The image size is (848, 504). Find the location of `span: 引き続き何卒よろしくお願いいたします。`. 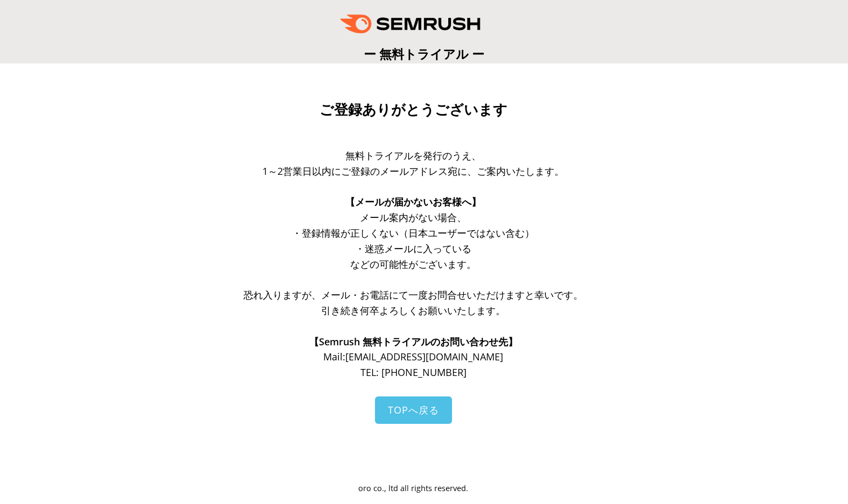

span: 引き続き何卒よろしくお願いいたします。 is located at coordinates (413, 311).